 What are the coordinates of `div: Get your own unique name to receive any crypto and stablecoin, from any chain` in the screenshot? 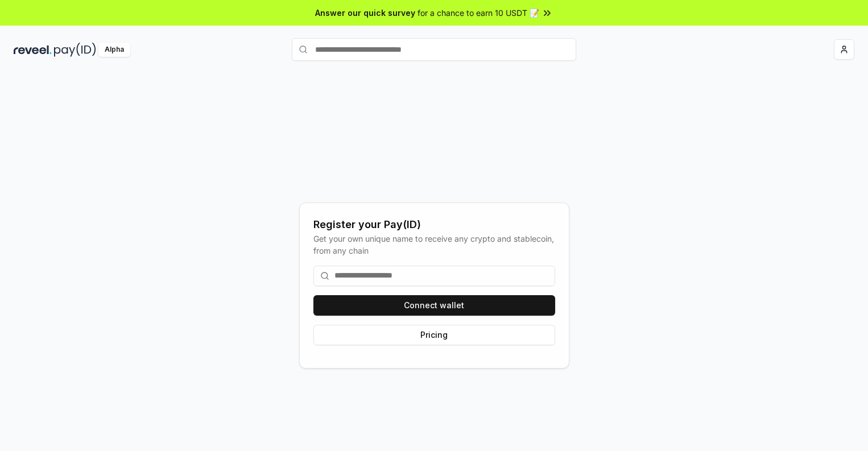 It's located at (434, 245).